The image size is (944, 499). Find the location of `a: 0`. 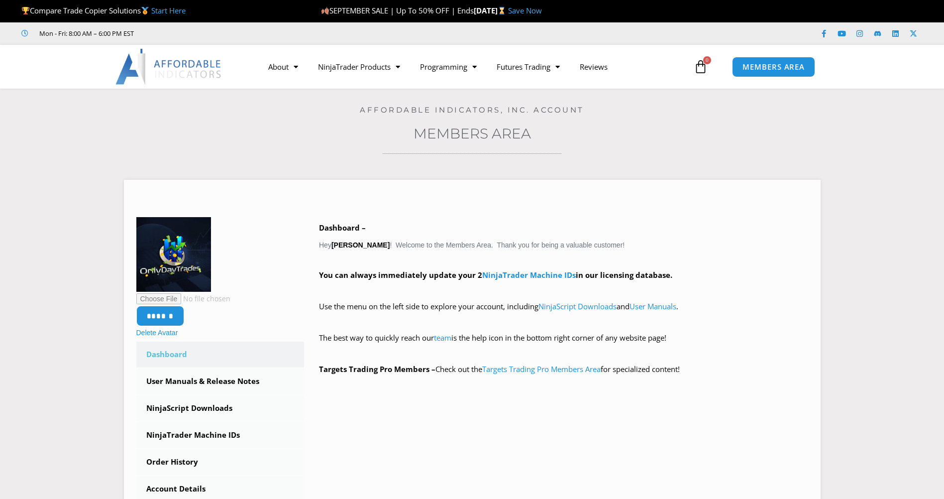

a: 0 is located at coordinates (701, 67).